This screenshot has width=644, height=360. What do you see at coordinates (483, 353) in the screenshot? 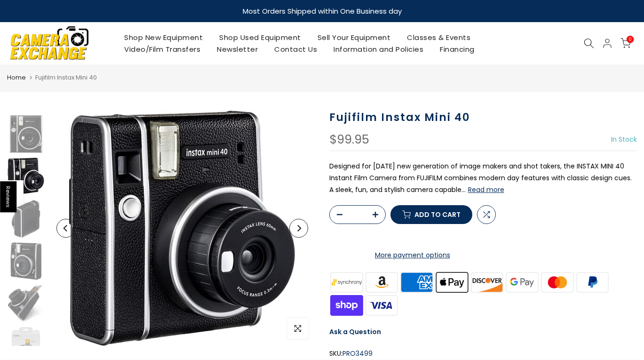
I see `div: SKU:` at bounding box center [483, 353].